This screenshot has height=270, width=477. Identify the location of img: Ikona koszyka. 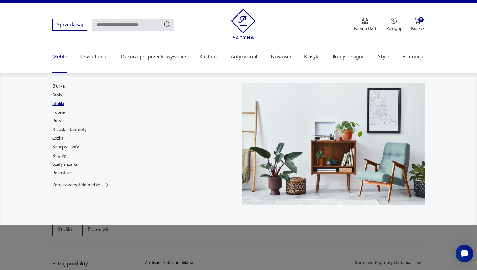
(418, 21).